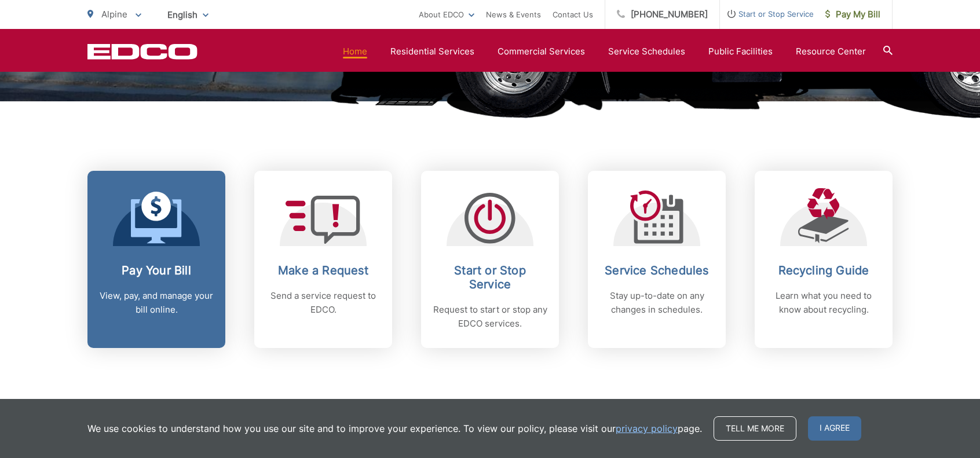 The width and height of the screenshot is (980, 458). I want to click on h2: Start or Stop Service, so click(490, 277).